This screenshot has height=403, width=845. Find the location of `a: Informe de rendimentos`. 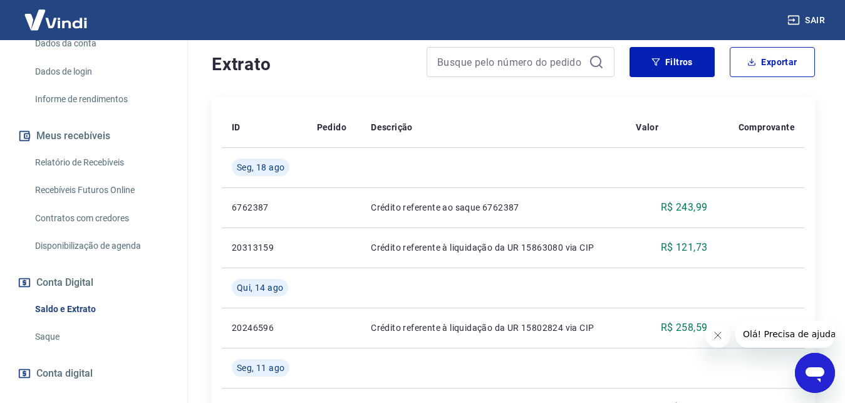

a: Informe de rendimentos is located at coordinates (101, 99).